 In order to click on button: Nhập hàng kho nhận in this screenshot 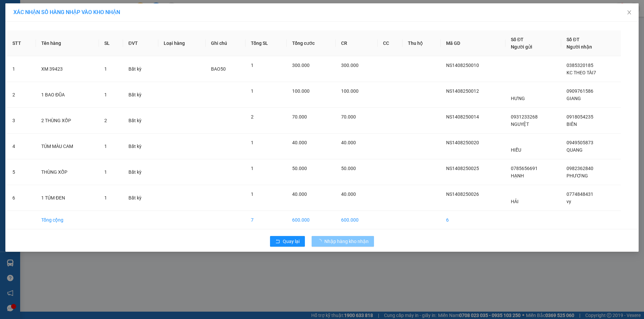, I will do `click(343, 241)`.